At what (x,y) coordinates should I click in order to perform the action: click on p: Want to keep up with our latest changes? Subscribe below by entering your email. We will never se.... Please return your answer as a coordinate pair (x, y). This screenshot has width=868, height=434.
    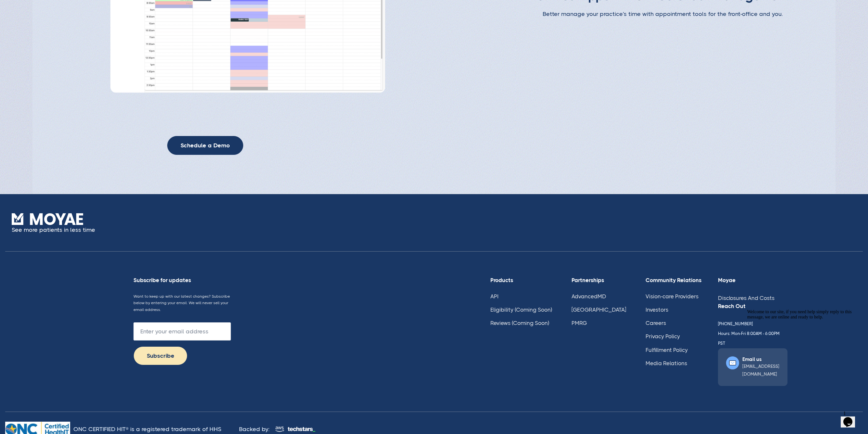
    Looking at the image, I should click on (182, 303).